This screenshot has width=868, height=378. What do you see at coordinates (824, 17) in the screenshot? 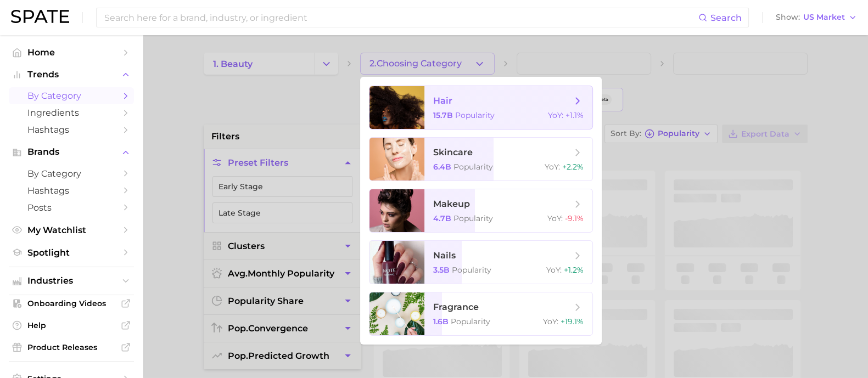
I see `span: US Market` at bounding box center [824, 17].